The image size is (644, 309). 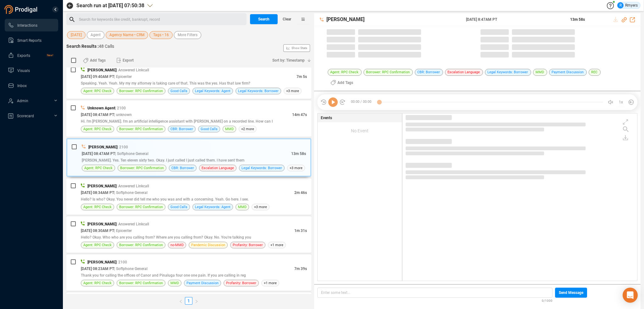 I want to click on span: right, so click(x=197, y=301).